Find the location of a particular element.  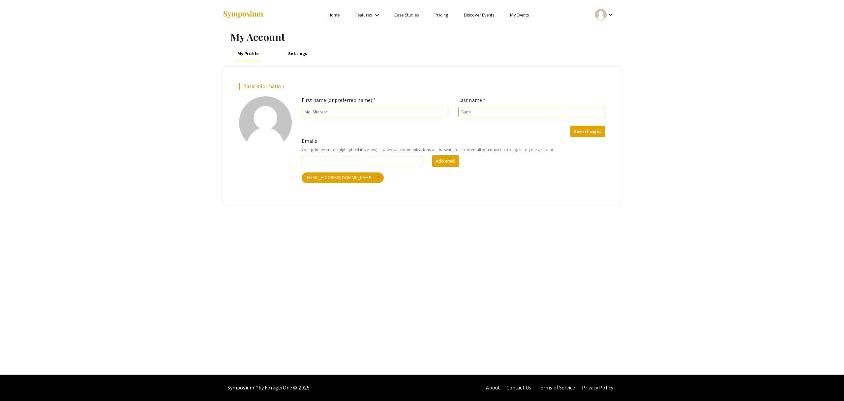

label: Emails is located at coordinates (310, 141).